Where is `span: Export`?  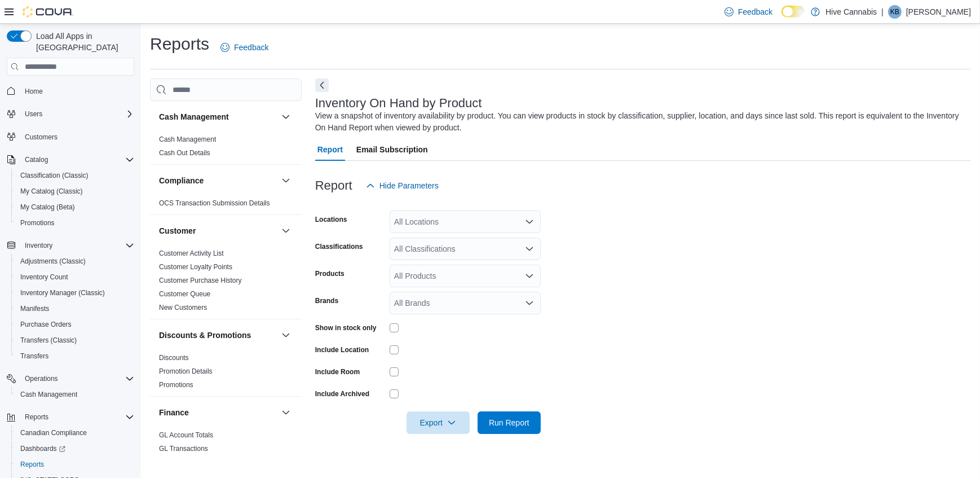 span: Export is located at coordinates (438, 423).